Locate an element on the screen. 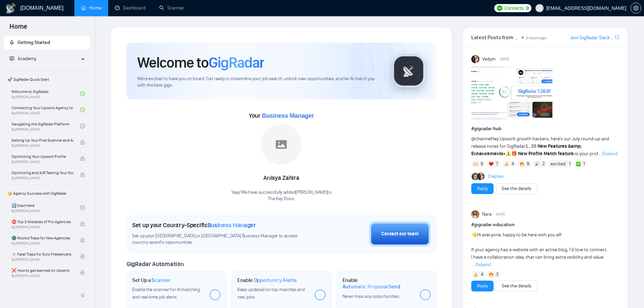 This screenshot has height=308, width=644. span: 4 is located at coordinates (513, 164).